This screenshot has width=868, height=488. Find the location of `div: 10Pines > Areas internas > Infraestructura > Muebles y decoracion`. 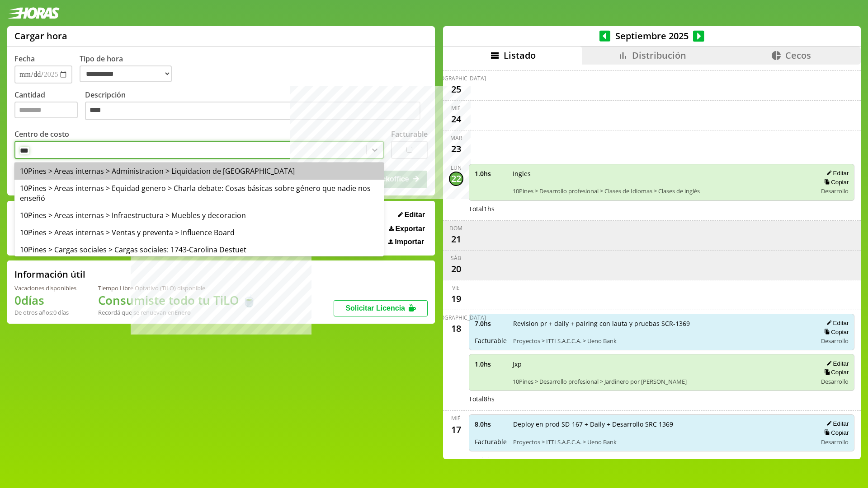

div: 10Pines > Areas internas > Infraestructura > Muebles y decoracion is located at coordinates (199, 215).